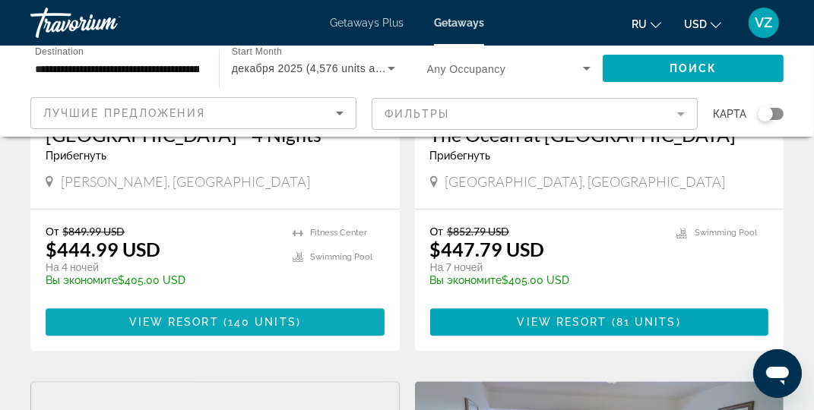 The width and height of the screenshot is (814, 410). I want to click on span: VZ, so click(763, 23).